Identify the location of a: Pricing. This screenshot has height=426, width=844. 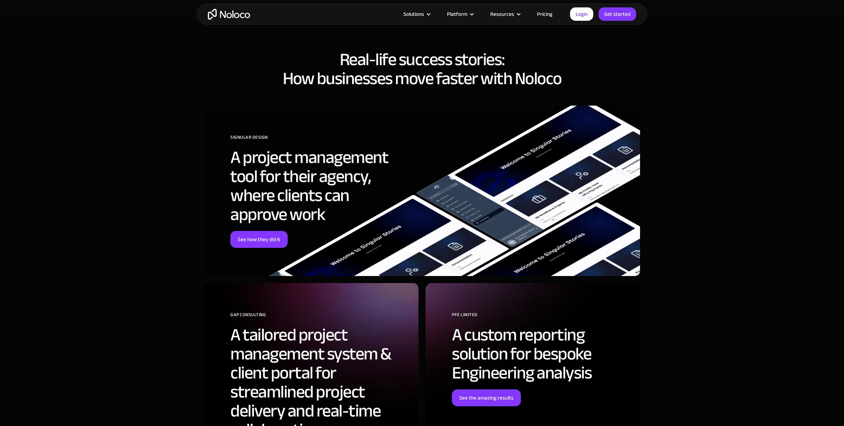
(545, 14).